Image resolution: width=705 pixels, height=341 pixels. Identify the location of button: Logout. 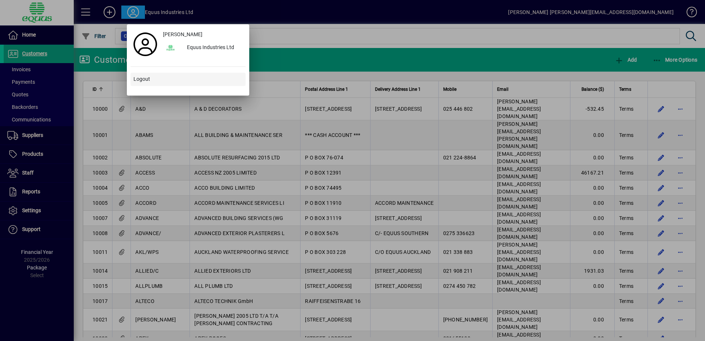
(188, 79).